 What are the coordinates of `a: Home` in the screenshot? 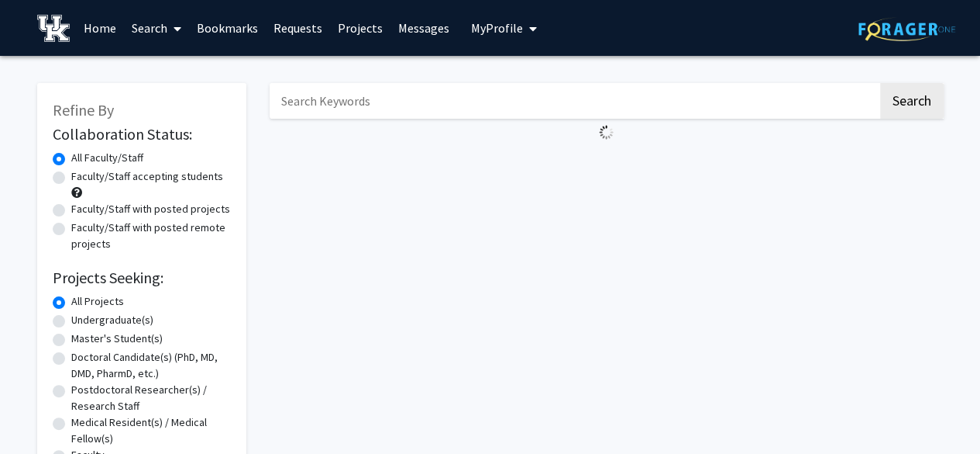 It's located at (100, 28).